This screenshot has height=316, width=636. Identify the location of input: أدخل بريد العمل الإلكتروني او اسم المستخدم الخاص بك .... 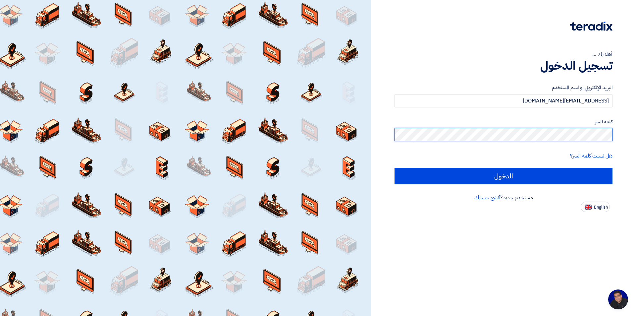
(504, 101).